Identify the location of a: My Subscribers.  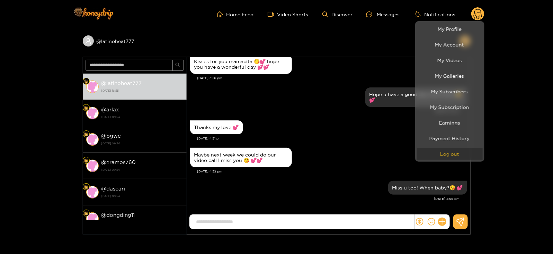
(450, 91).